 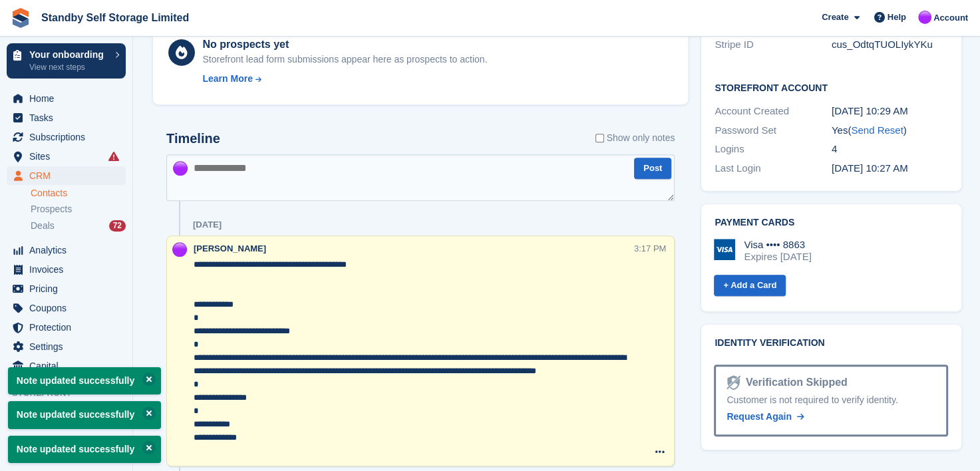 I want to click on span: Protection, so click(x=69, y=328).